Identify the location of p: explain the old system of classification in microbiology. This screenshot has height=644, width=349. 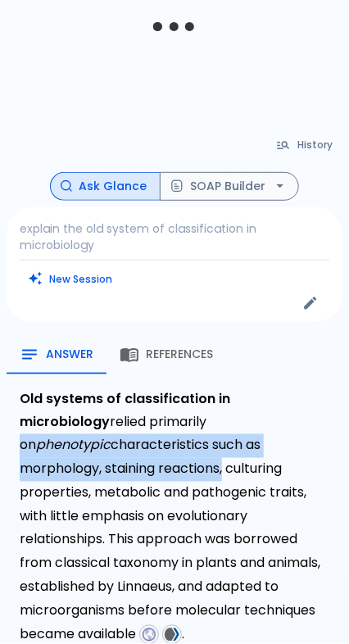
(175, 237).